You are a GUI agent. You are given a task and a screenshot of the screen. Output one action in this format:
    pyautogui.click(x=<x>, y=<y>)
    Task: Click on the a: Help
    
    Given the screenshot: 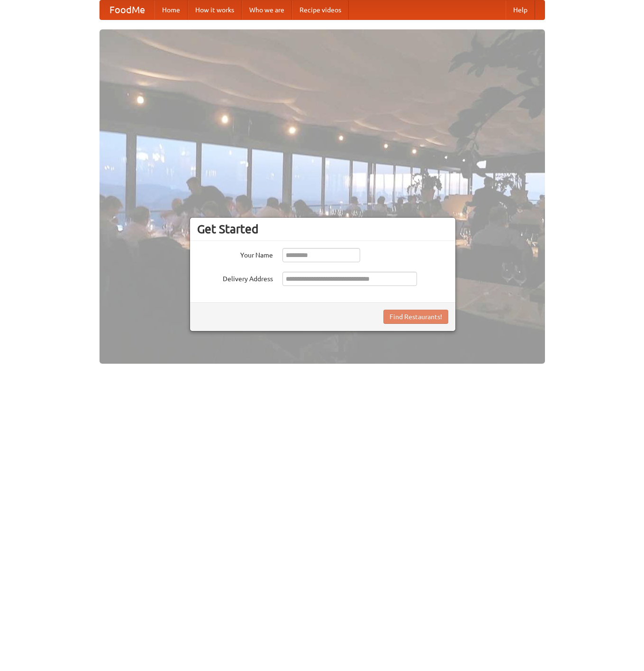 What is the action you would take?
    pyautogui.click(x=520, y=10)
    